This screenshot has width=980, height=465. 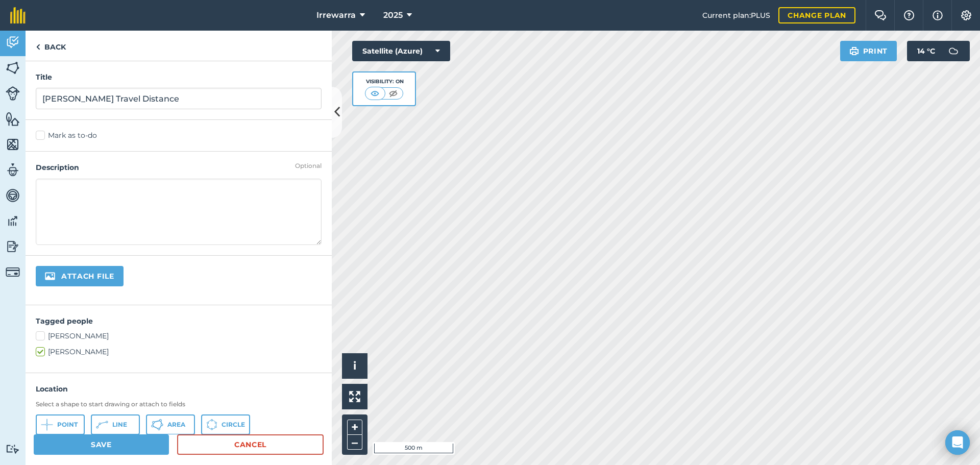 What do you see at coordinates (853, 51) in the screenshot?
I see `img: svg+xml;base64,PHN2ZyB4bWxucz0iaHR0cDovL3d3dy53My5vcmcvMjAwMC9zdmciIHdpZHRoPSIxOSIgaGVpZ2h0PSIyNC...` at bounding box center [853, 51].